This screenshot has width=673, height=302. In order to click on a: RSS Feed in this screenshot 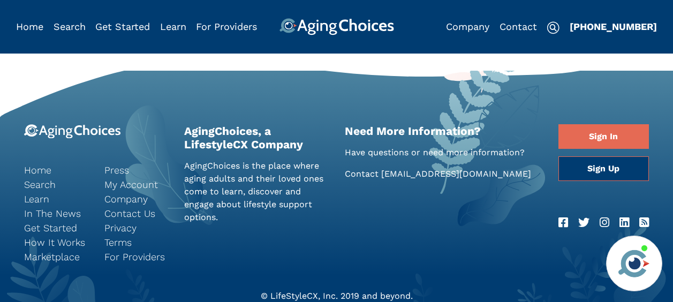, I will do `click(644, 223)`.